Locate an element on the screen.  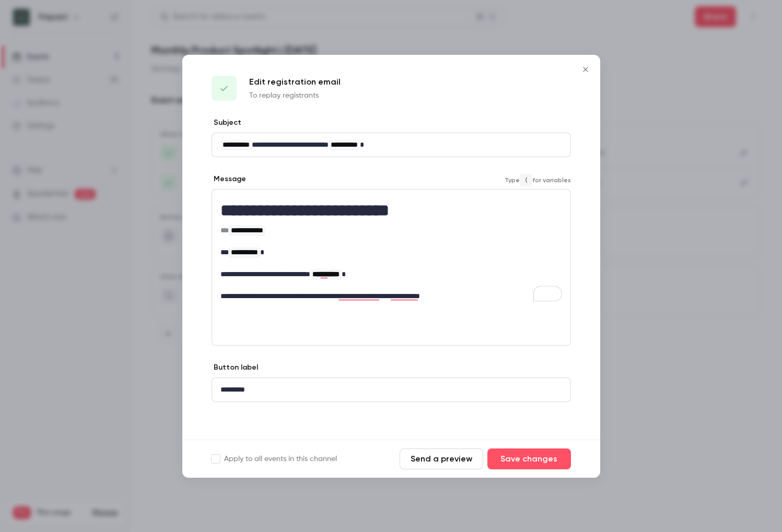
p: Edit registration email is located at coordinates (295, 82).